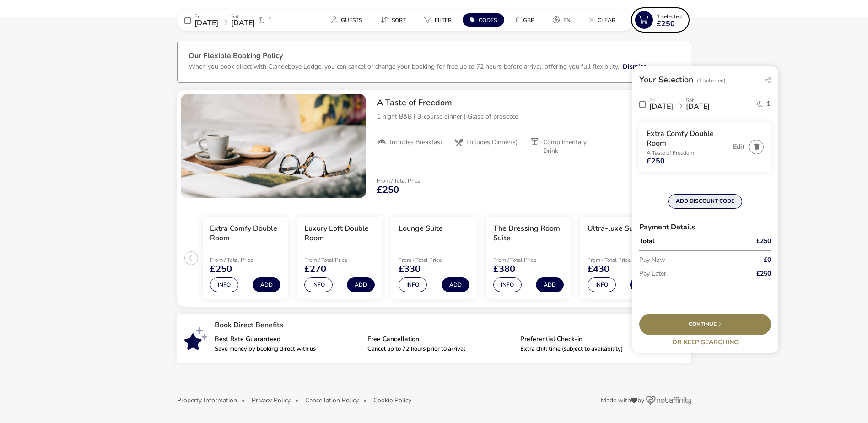 This screenshot has width=868, height=423. I want to click on span: £430, so click(598, 269).